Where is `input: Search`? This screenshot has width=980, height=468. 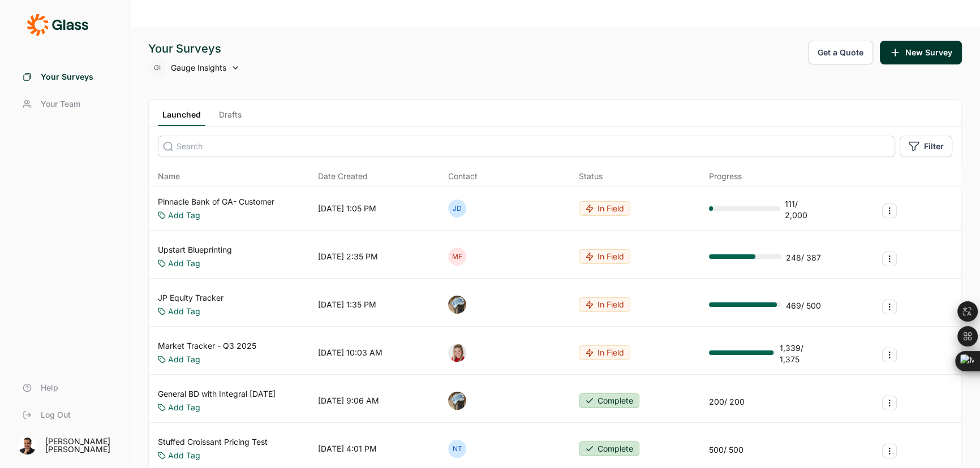
input: Search is located at coordinates (526, 147).